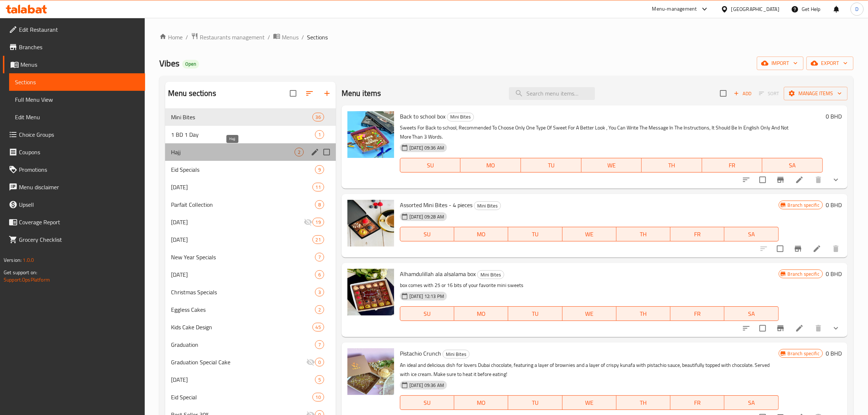 The image size is (868, 415). Describe the element at coordinates (319, 187) in the screenshot. I see `span: 11` at that location.